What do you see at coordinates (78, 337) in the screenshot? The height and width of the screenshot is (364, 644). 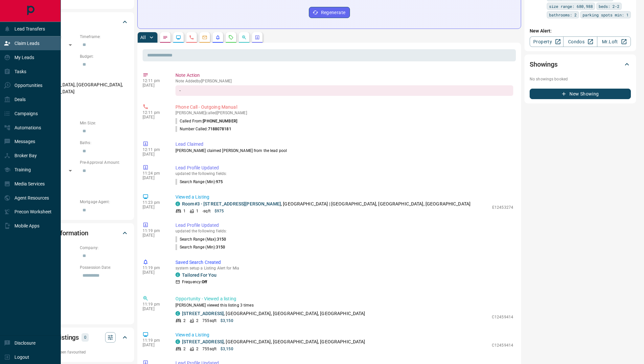 I see `div: Favourite Listings0` at bounding box center [78, 337].